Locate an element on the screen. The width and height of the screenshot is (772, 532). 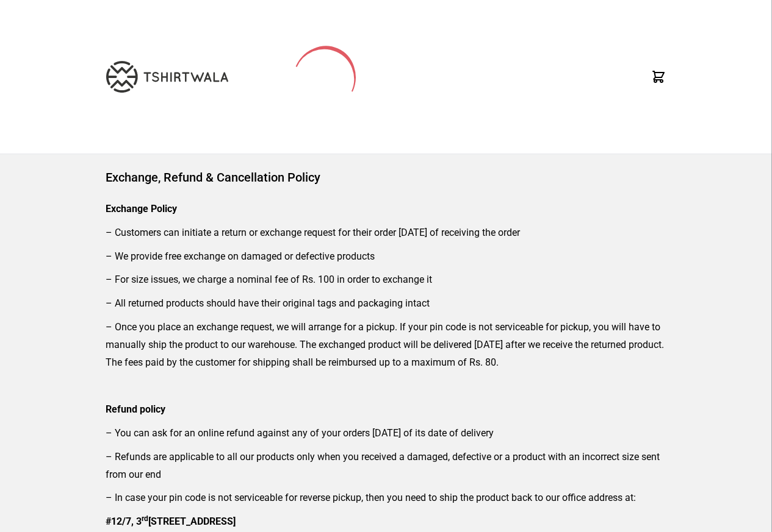
p: – In case your pin code is not serviceable for reverse pickup, then you need to ship the product ... is located at coordinates (386, 498).